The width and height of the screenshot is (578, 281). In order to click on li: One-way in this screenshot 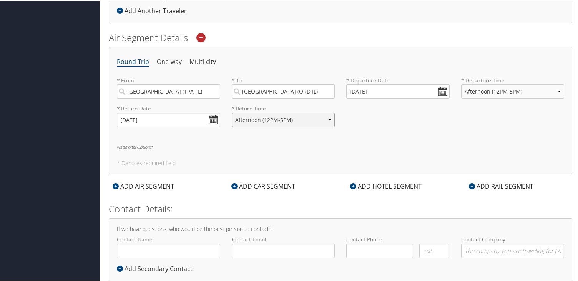, I will do `click(169, 61)`.